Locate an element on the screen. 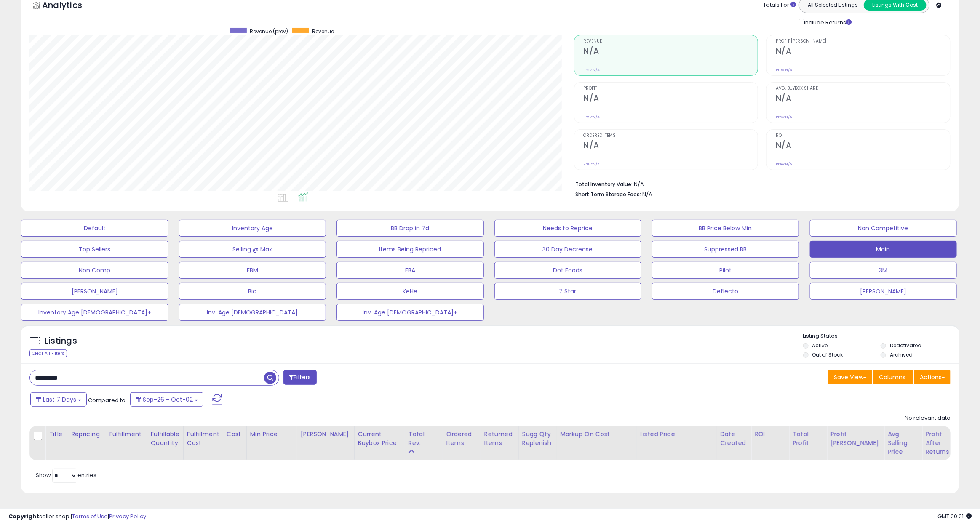 The width and height of the screenshot is (980, 525). button: Top Sellers is located at coordinates (95, 249).